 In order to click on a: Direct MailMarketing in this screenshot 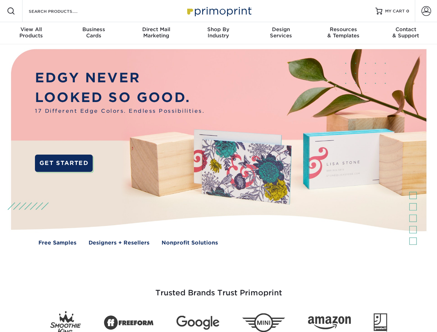, I will do `click(156, 33)`.